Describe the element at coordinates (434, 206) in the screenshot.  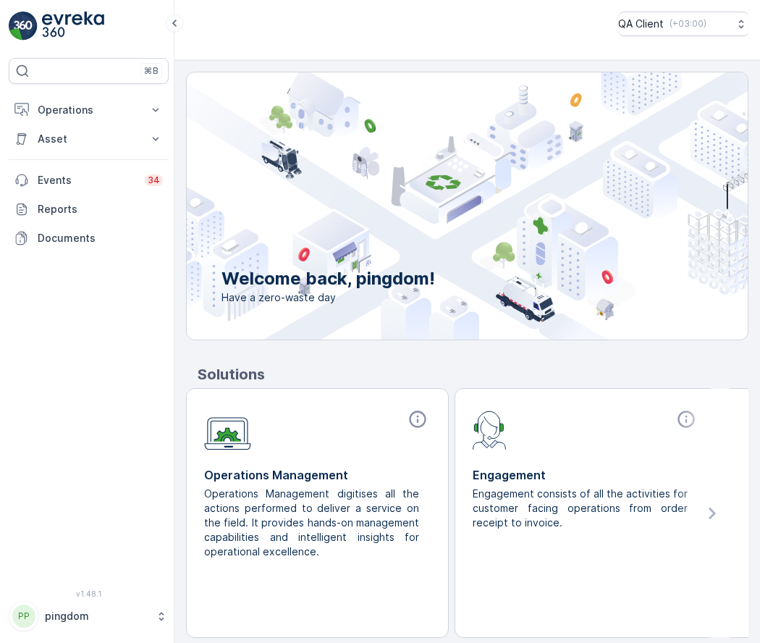
I see `img: city illustration` at that location.